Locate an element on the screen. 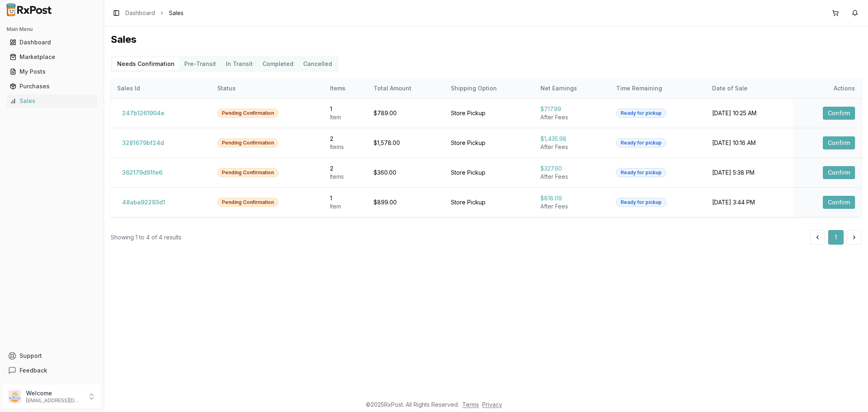 The image size is (868, 412). span: Feedback is located at coordinates (34, 371).